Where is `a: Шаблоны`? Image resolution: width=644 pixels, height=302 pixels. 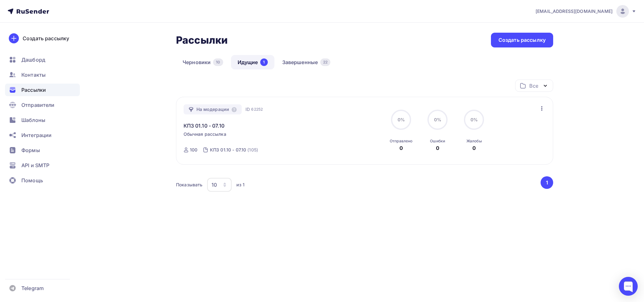 a: Шаблоны is located at coordinates (42, 120).